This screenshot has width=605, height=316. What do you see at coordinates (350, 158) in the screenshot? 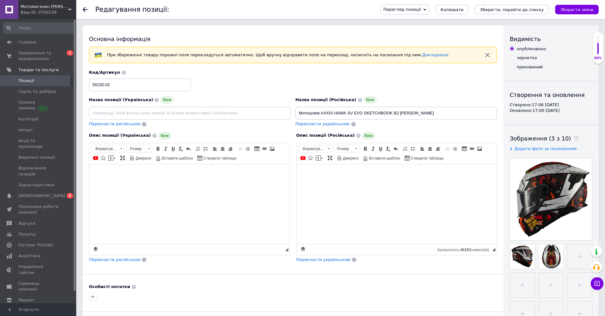
I see `span: Джерело` at bounding box center [350, 158].